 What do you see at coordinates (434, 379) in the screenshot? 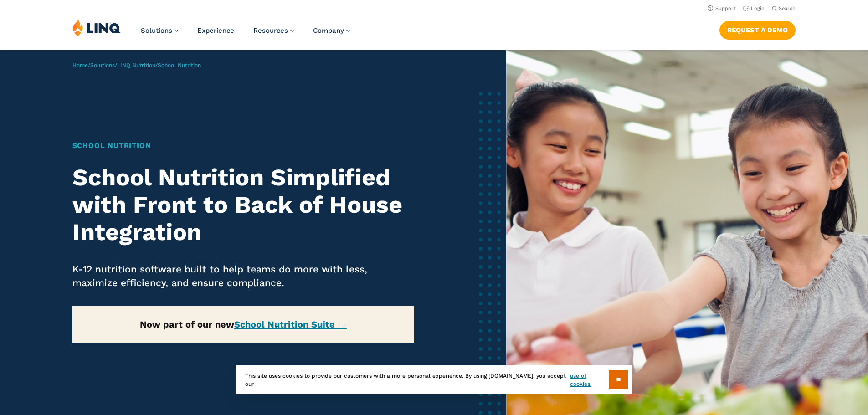
I see `div: This site uses cookies to provide our customers with a more personal experience. By using [DOMAIN...` at bounding box center [434, 379].